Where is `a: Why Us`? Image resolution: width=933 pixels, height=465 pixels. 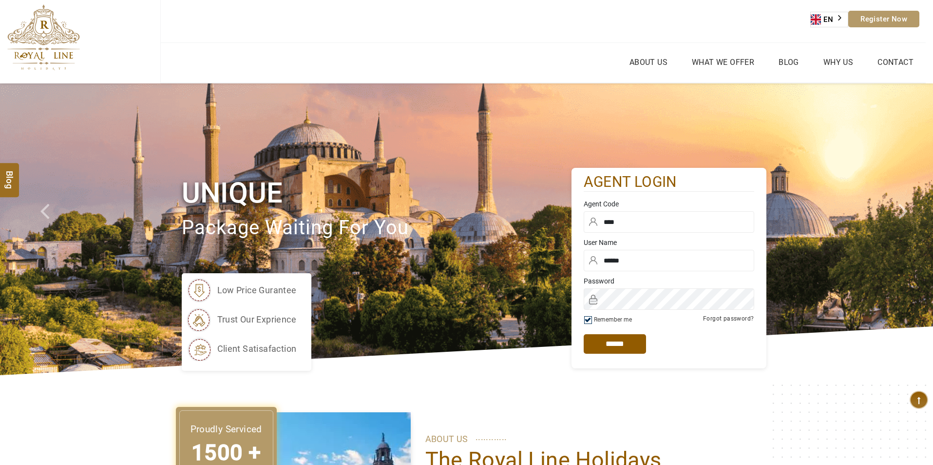 a: Why Us is located at coordinates (838, 62).